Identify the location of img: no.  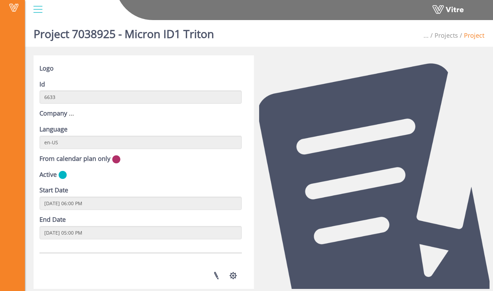
(116, 159).